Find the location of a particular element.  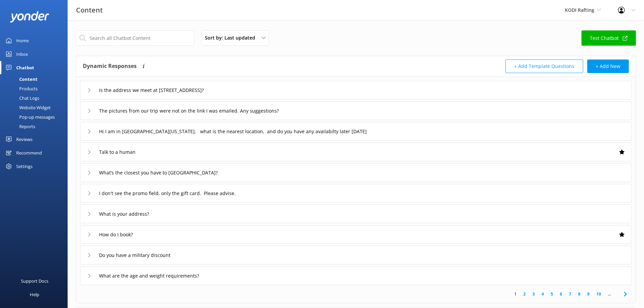

a: Test Chatbot is located at coordinates (608, 38).